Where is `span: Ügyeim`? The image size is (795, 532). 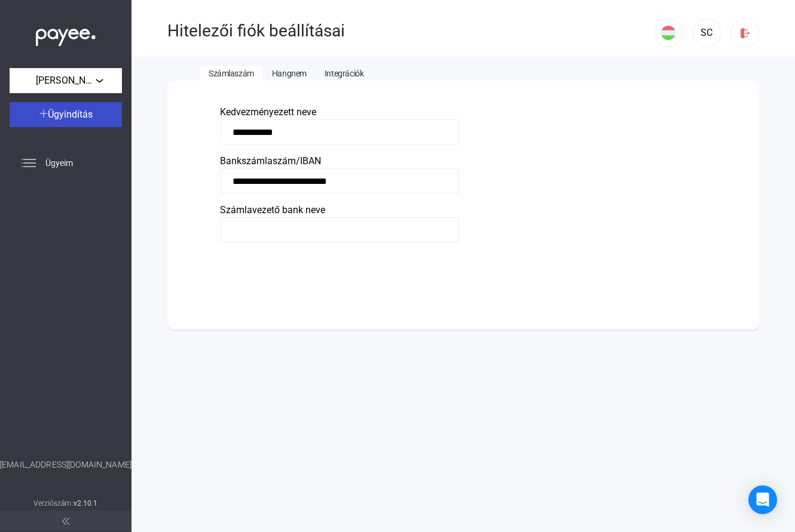 span: Ügyeim is located at coordinates (59, 163).